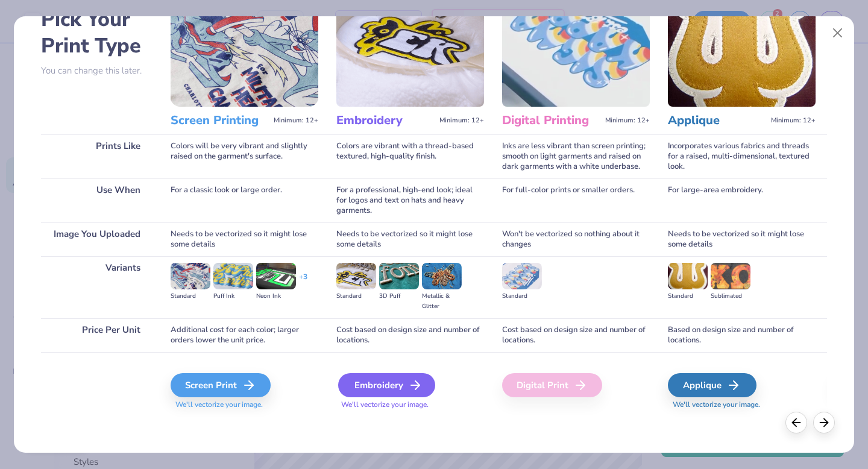 This screenshot has width=868, height=469. Describe the element at coordinates (742, 335) in the screenshot. I see `div: Based on design size and number of locations.` at that location.